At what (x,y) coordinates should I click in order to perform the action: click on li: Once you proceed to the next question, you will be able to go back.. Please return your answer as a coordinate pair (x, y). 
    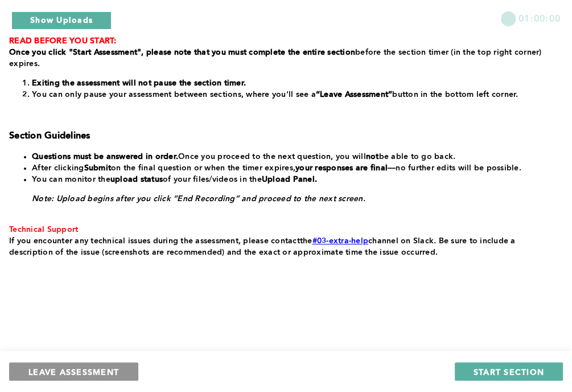
    Looking at the image, I should click on (295, 157).